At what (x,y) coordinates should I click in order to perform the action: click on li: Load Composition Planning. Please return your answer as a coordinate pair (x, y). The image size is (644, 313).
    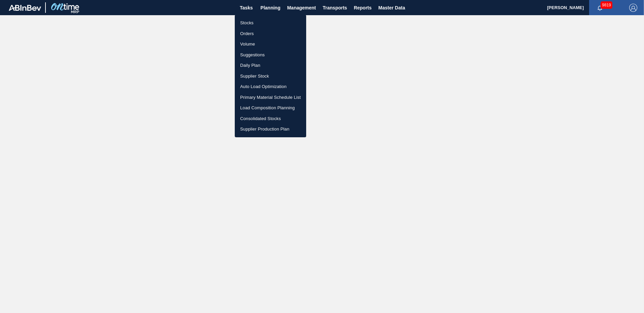
    Looking at the image, I should click on (271, 108).